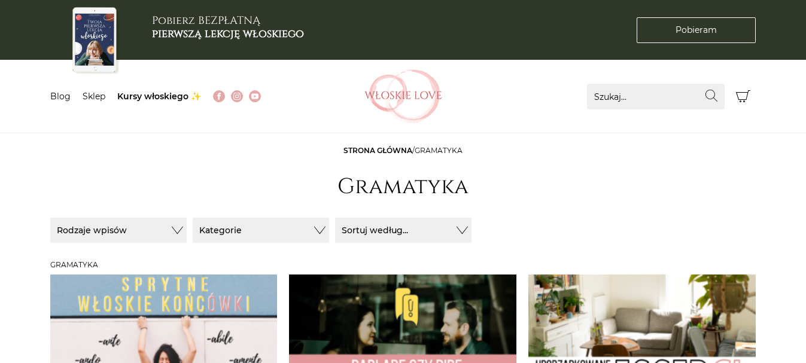 This screenshot has height=363, width=806. What do you see at coordinates (656, 96) in the screenshot?
I see `input: Szukaj...` at bounding box center [656, 96].